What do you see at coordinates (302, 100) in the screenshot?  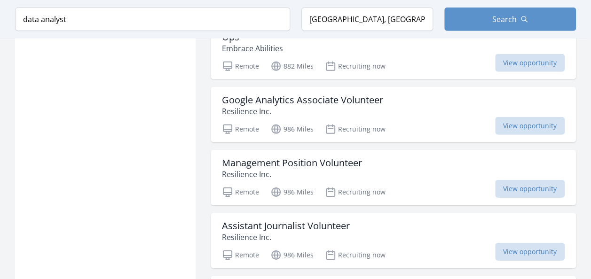 I see `h3: Google Analytics Associate Volunteer` at bounding box center [302, 100].